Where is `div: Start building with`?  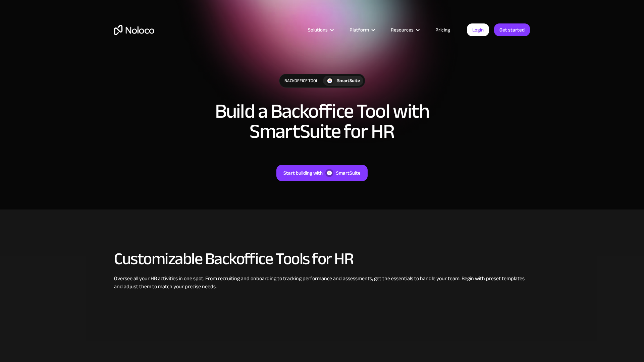 div: Start building with is located at coordinates (303, 173).